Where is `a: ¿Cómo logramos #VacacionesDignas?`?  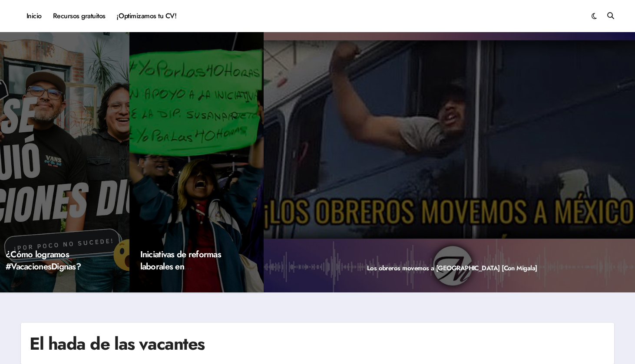 a: ¿Cómo logramos #VacacionesDignas? is located at coordinates (43, 261).